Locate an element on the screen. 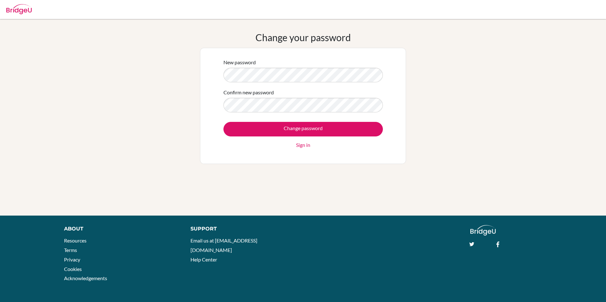 The image size is (606, 302). input: Change password is located at coordinates (303, 129).